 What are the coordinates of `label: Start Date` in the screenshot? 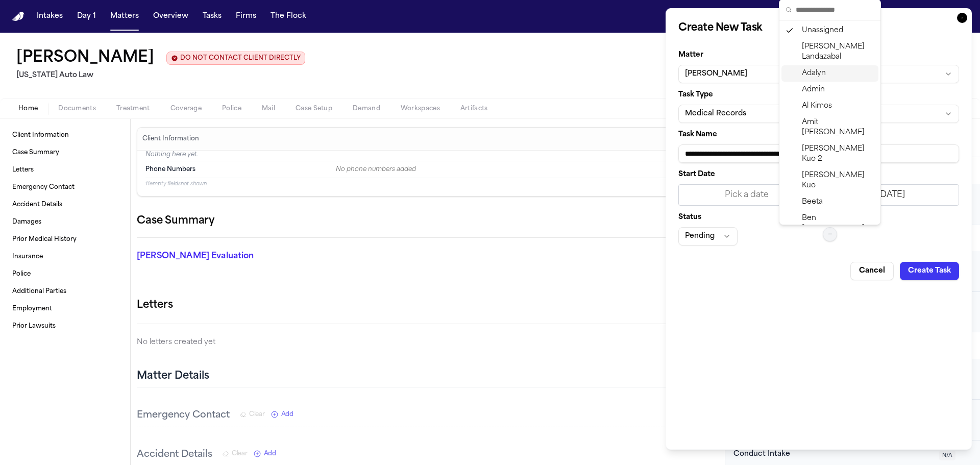 It's located at (746, 175).